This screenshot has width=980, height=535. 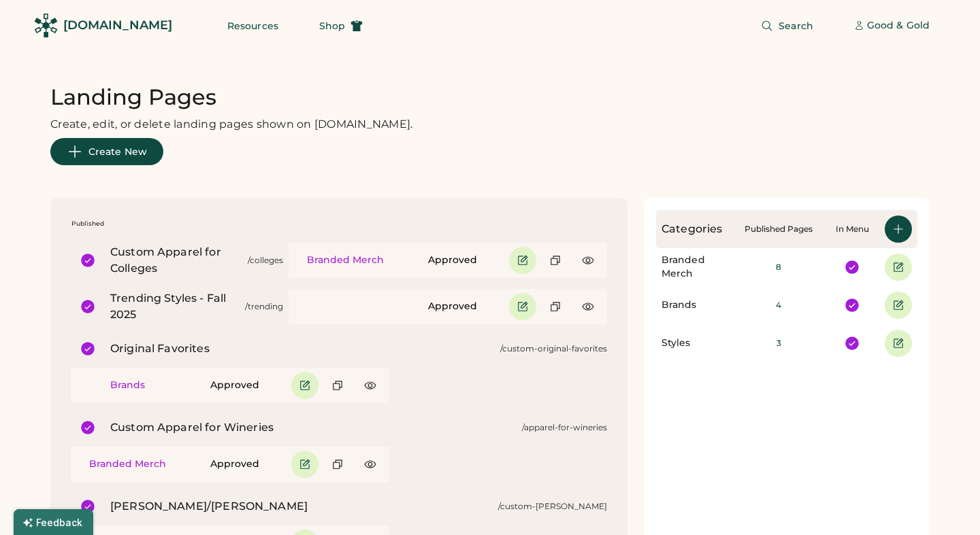 What do you see at coordinates (779, 229) in the screenshot?
I see `div: Published Pages` at bounding box center [779, 229].